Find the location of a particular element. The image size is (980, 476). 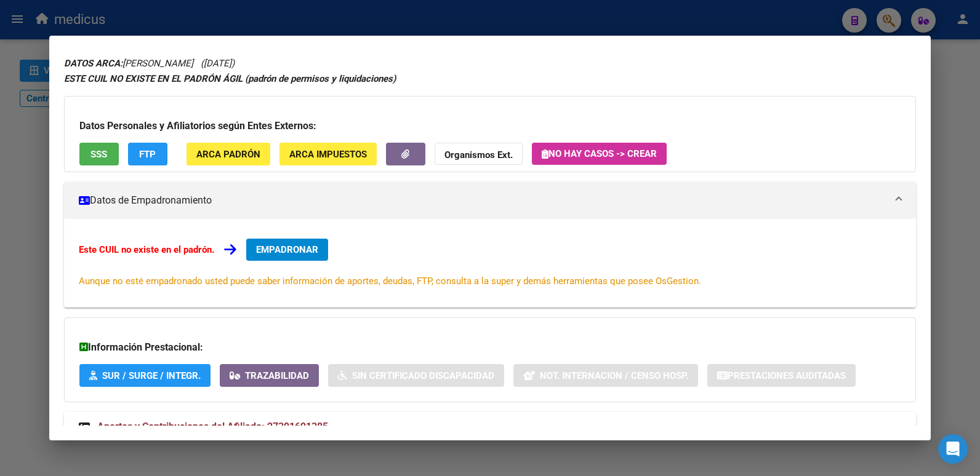

span: Aunque no esté empadronado usted puede saber información de aportes, deudas, FTP, consulta a la s... is located at coordinates (390, 281).